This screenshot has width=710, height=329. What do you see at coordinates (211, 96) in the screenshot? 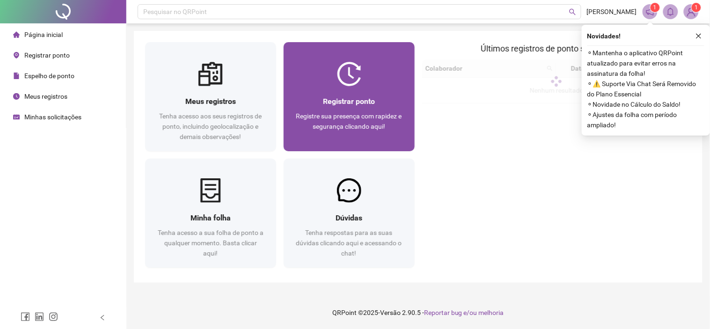
I see `a: Meus registrosTenha acesso aos seus registros de ponto, incluindo geolocalização e demais observa...` at bounding box center [211, 96].